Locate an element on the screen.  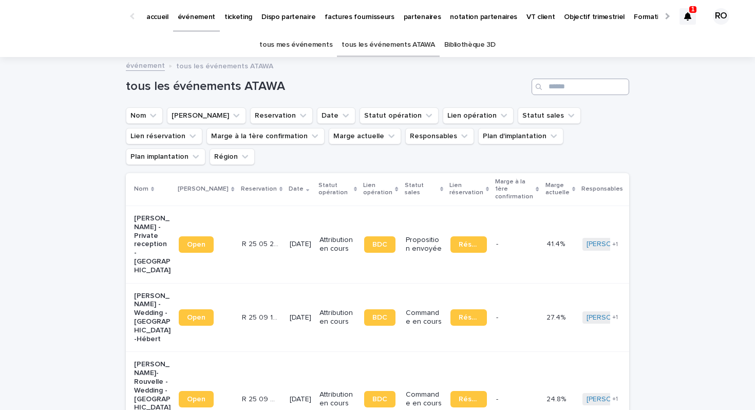
p: Statut sales is located at coordinates (421, 189).